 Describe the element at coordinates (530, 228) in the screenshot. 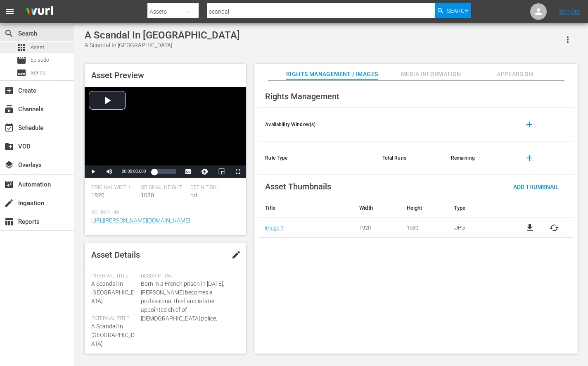

I see `a: file_download` at that location.